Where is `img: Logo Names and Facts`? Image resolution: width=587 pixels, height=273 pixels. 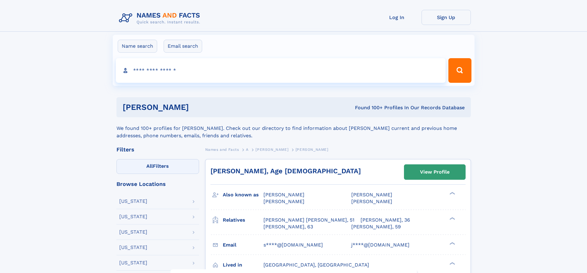
img: Logo Names and Facts is located at coordinates (161, 18).